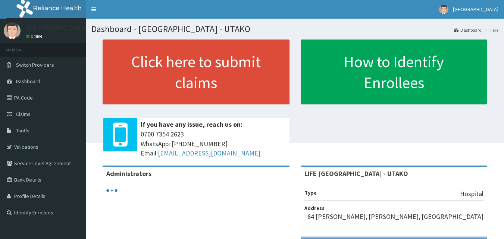  I want to click on span: Dashboard, so click(28, 81).